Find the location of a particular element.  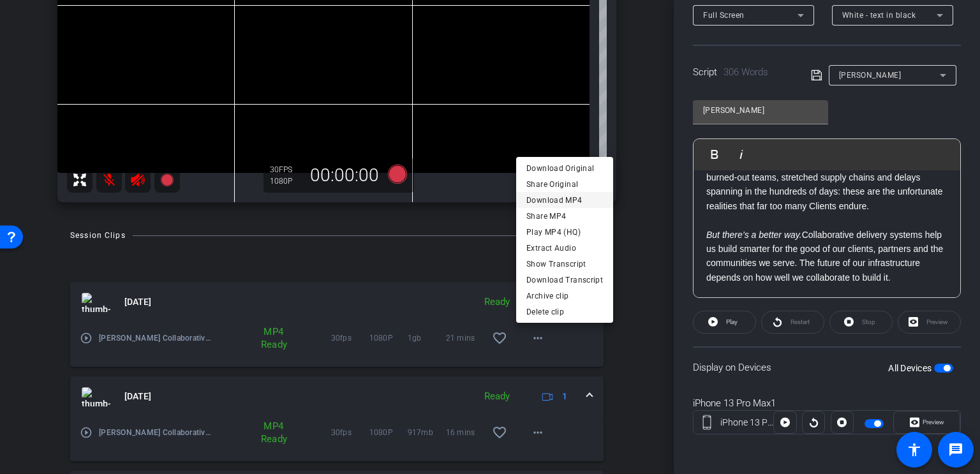

span: Download Original is located at coordinates (564, 168).